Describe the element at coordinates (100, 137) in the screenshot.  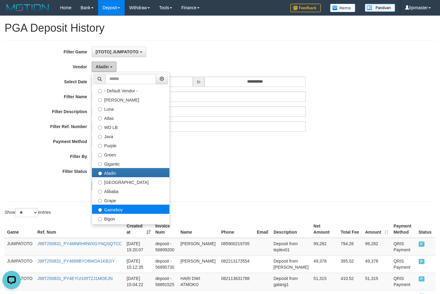
I see `input: Java` at that location.